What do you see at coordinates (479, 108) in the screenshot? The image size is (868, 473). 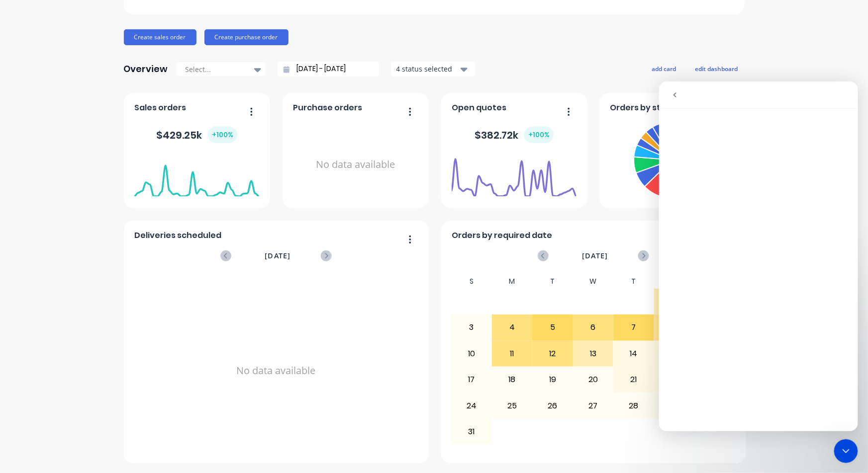 I see `span: Open quotes` at bounding box center [479, 108].